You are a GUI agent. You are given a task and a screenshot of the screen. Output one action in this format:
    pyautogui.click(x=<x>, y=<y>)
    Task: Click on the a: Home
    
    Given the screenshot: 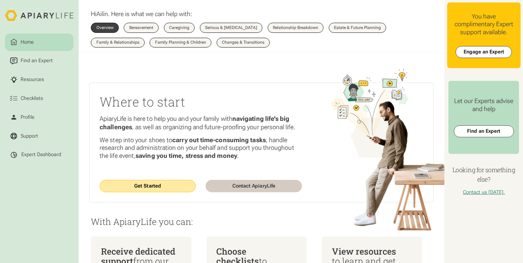 What is the action you would take?
    pyautogui.click(x=39, y=42)
    